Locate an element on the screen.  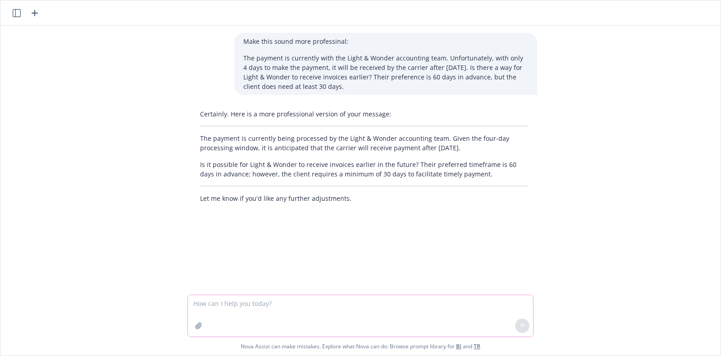
p: Make this sound more professinal: is located at coordinates (386, 41).